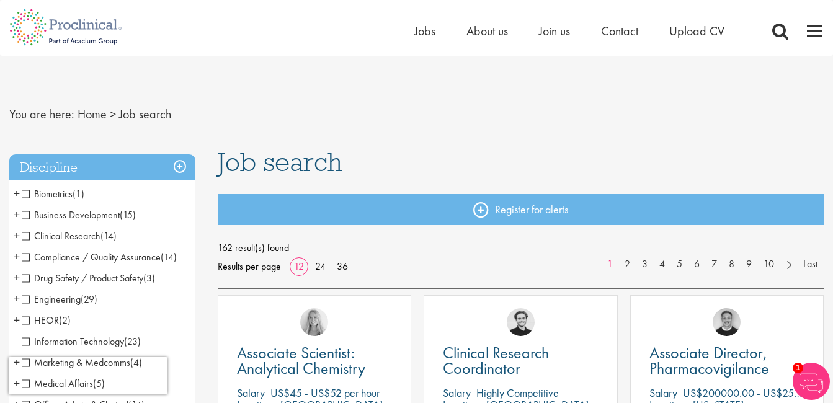  Describe the element at coordinates (627, 264) in the screenshot. I see `a: 2` at that location.